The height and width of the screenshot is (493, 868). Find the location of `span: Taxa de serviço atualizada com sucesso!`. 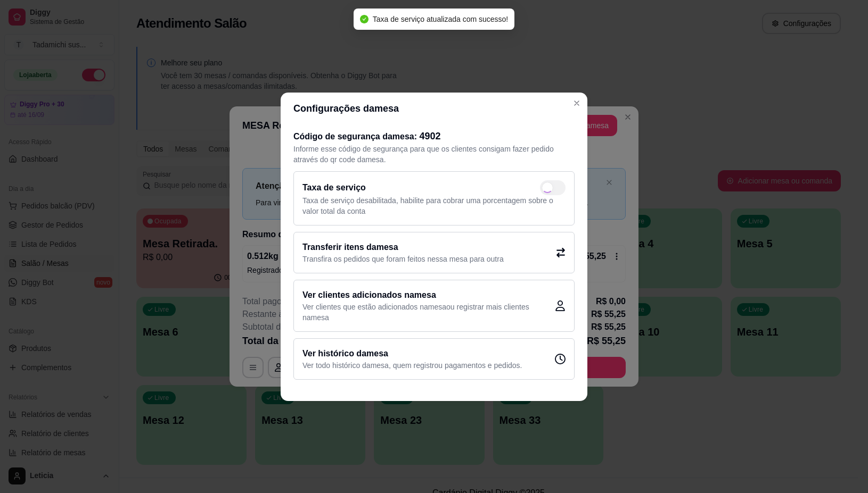

span: Taxa de serviço atualizada com sucesso! is located at coordinates (440, 19).